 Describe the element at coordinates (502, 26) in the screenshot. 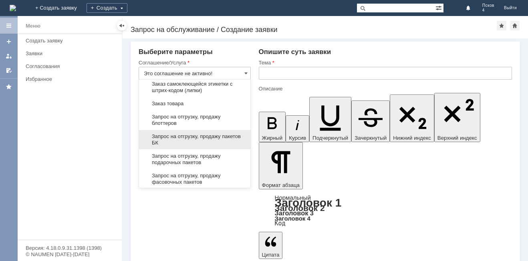

I see `div: Добавить в избранное` at that location.